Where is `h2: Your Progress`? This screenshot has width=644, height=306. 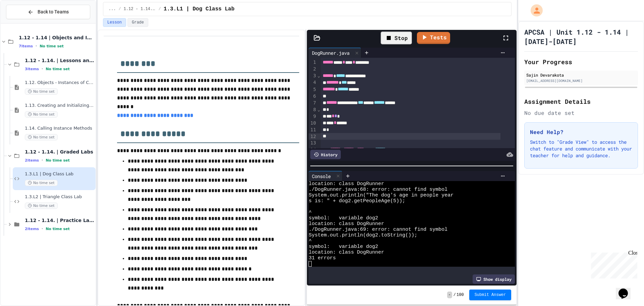 h2: Your Progress is located at coordinates (581, 62).